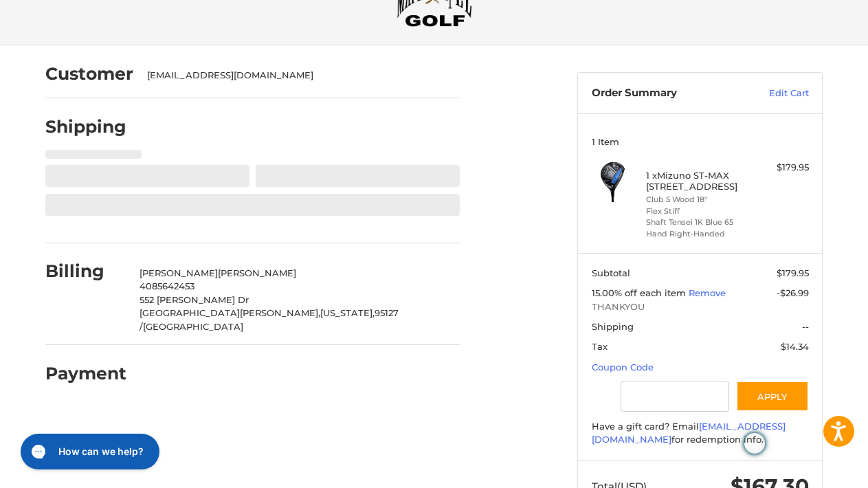 This screenshot has width=868, height=488. What do you see at coordinates (269, 320) in the screenshot?
I see `span: 95127 /` at bounding box center [269, 320].